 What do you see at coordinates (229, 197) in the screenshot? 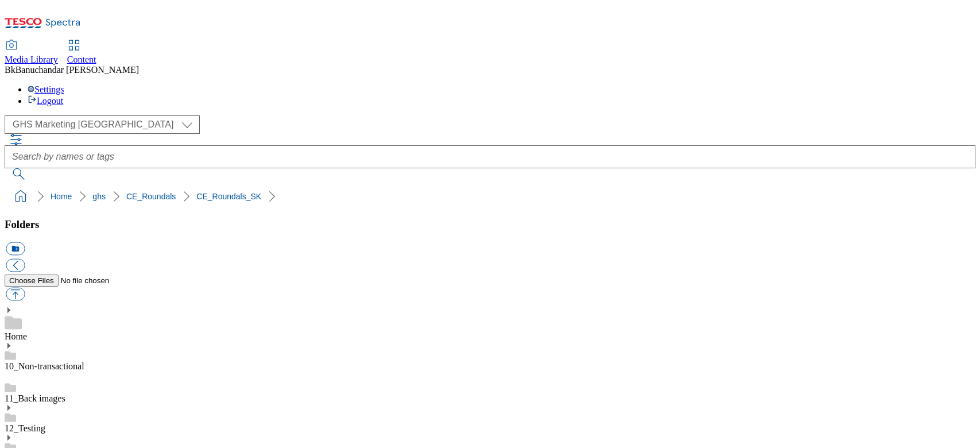
I see `a: CE_Roundals_SK` at bounding box center [229, 197].